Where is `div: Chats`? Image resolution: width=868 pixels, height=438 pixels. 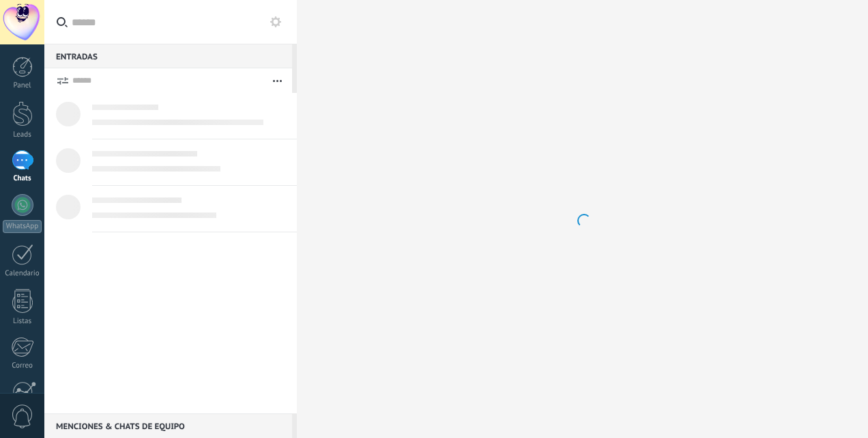 div: Chats is located at coordinates (23, 178).